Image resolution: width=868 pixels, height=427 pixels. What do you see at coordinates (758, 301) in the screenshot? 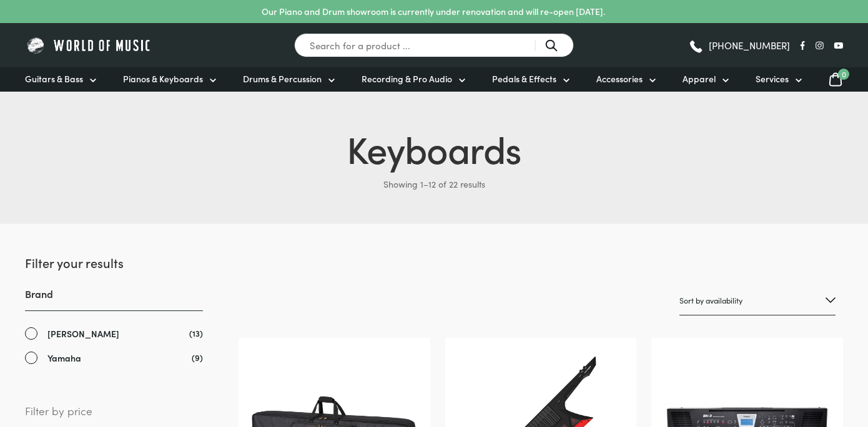
I see `select: Shop order` at bounding box center [758, 301].